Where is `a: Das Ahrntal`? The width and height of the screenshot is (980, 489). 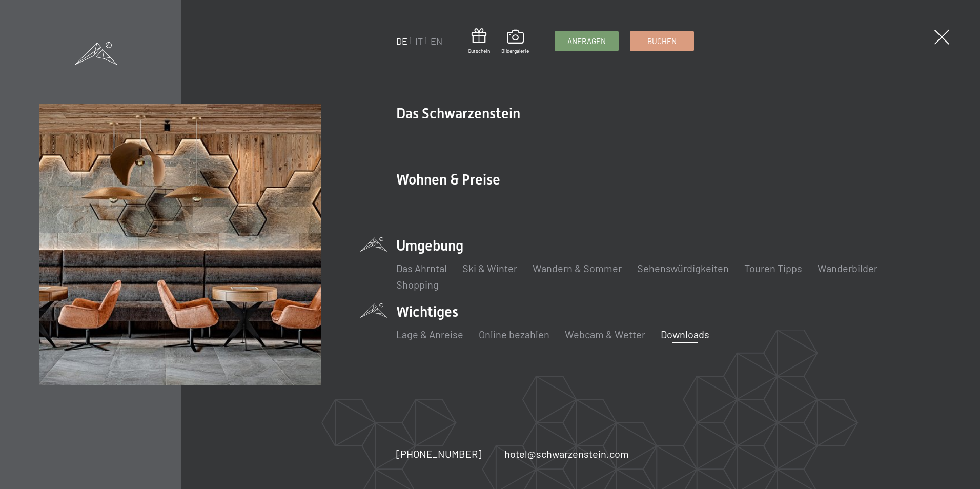 a: Das Ahrntal is located at coordinates (421, 268).